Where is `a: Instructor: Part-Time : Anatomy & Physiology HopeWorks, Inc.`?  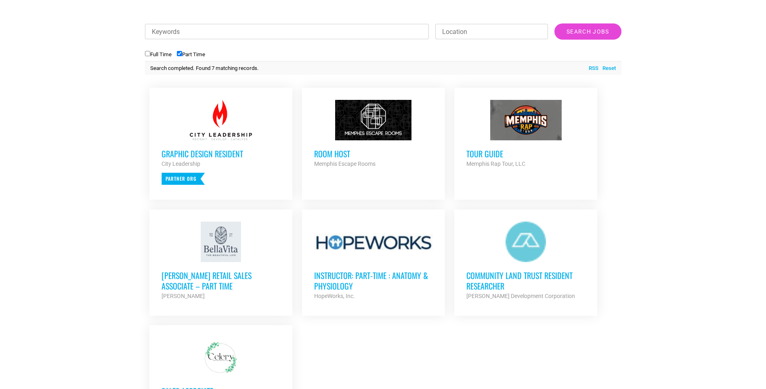
a: Instructor: Part-Time : Anatomy & Physiology HopeWorks, Inc. is located at coordinates (374, 261).